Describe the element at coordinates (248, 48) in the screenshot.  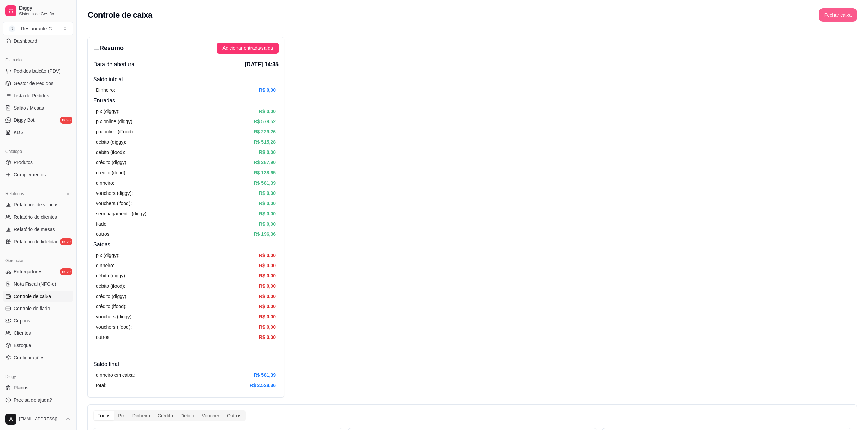
I see `span: Adicionar entrada/saída` at that location.